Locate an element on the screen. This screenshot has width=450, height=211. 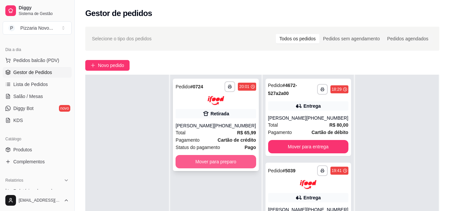
span: Pedidos balcão (PDV) is located at coordinates (36, 60).